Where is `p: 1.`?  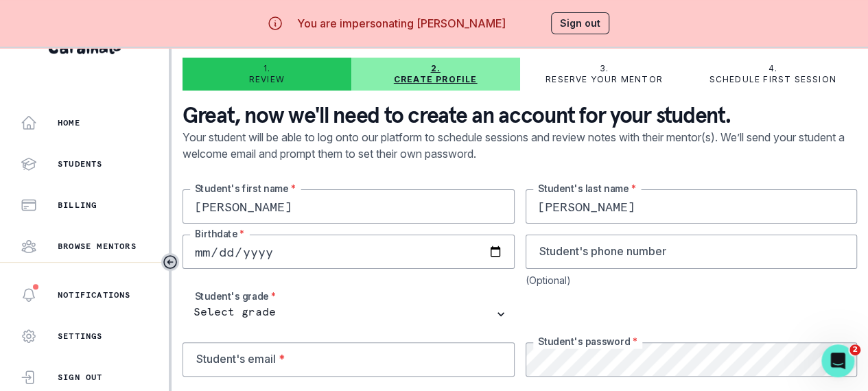 p: 1. is located at coordinates (267, 69).